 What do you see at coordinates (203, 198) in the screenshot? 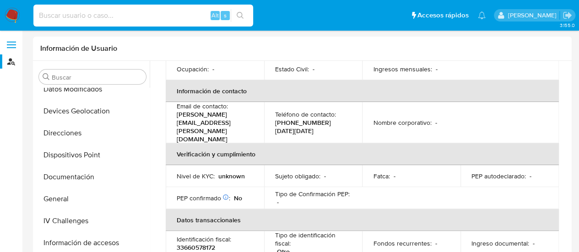
I see `p: PEP confirmado :` at bounding box center [203, 198].